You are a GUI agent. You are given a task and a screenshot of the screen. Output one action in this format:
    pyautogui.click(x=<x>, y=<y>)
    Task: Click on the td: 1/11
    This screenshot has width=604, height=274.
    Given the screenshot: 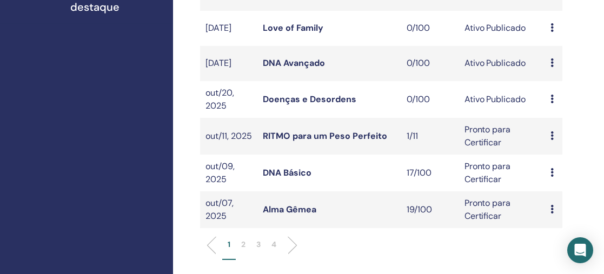 What is the action you would take?
    pyautogui.click(x=430, y=136)
    